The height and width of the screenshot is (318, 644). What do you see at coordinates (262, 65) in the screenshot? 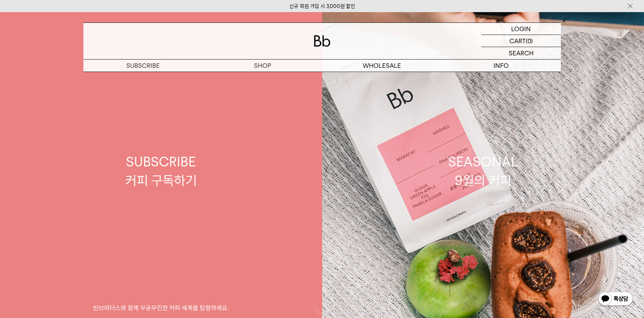
I see `a: SHOP` at bounding box center [262, 65].